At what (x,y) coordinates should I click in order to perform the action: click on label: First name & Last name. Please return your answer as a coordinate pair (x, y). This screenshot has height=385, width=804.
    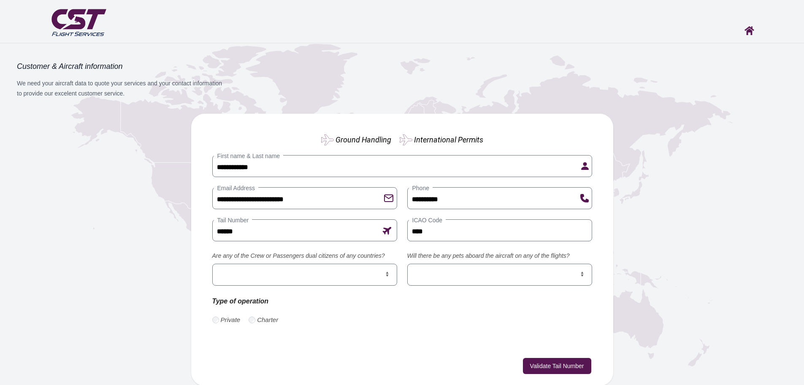
    Looking at the image, I should click on (249, 156).